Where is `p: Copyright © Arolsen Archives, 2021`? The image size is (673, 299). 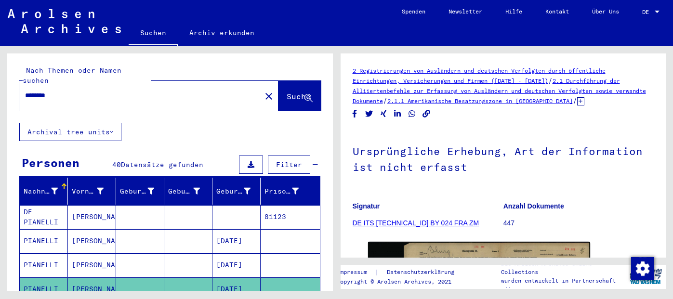 p: Copyright © Arolsen Archives, 2021 is located at coordinates (401, 282).